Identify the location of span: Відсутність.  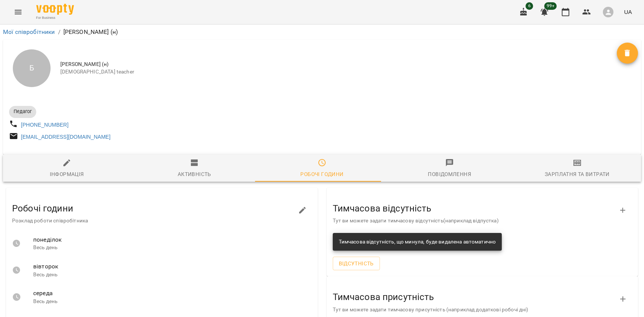
(356, 264).